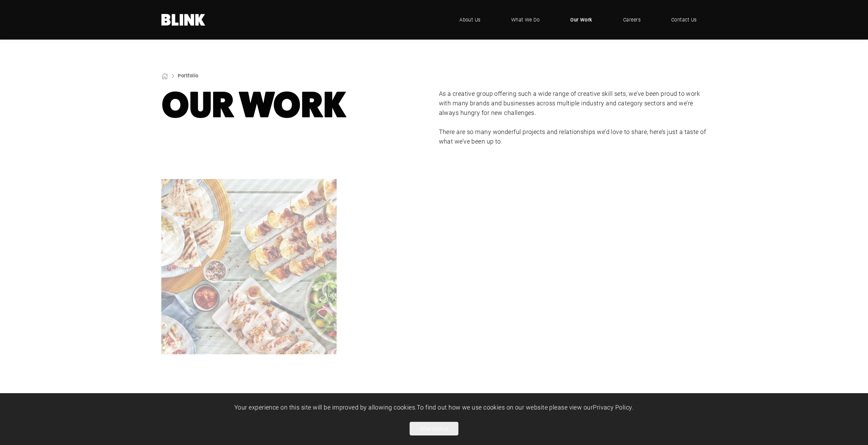 This screenshot has height=445, width=868. What do you see at coordinates (188, 75) in the screenshot?
I see `a: Portfolio` at bounding box center [188, 75].